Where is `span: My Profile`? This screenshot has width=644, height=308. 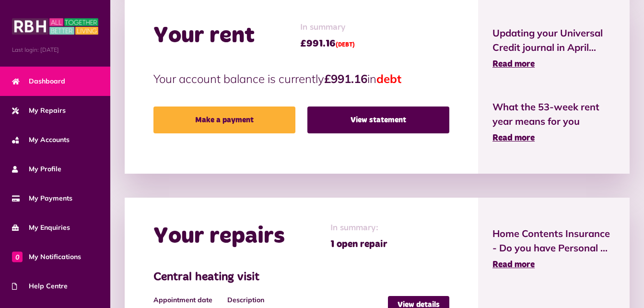
span: My Profile is located at coordinates (36, 169).